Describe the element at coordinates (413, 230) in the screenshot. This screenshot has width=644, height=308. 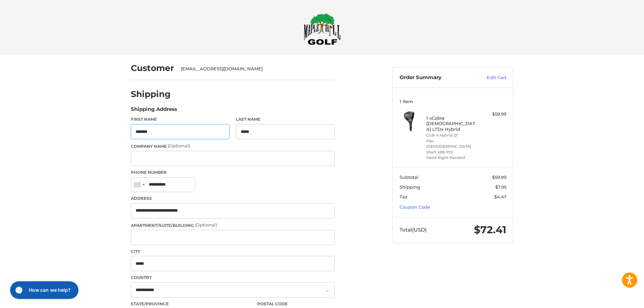
I see `span: Total (USD)` at that location.